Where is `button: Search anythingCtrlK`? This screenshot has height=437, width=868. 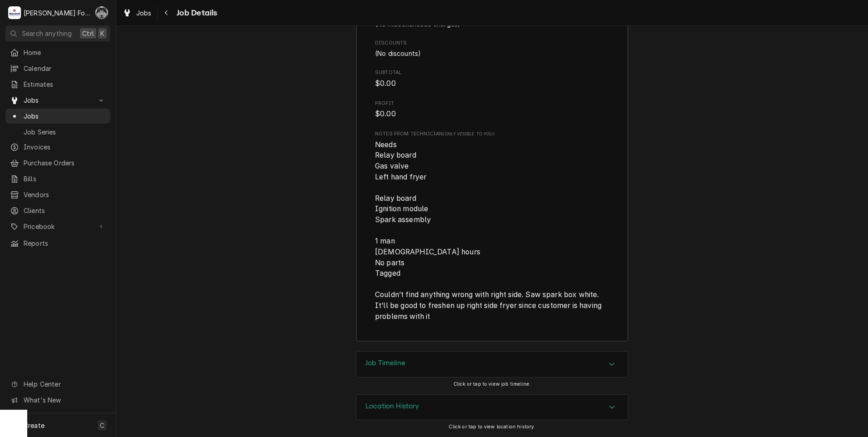 button: Search anythingCtrlK is located at coordinates (57, 33).